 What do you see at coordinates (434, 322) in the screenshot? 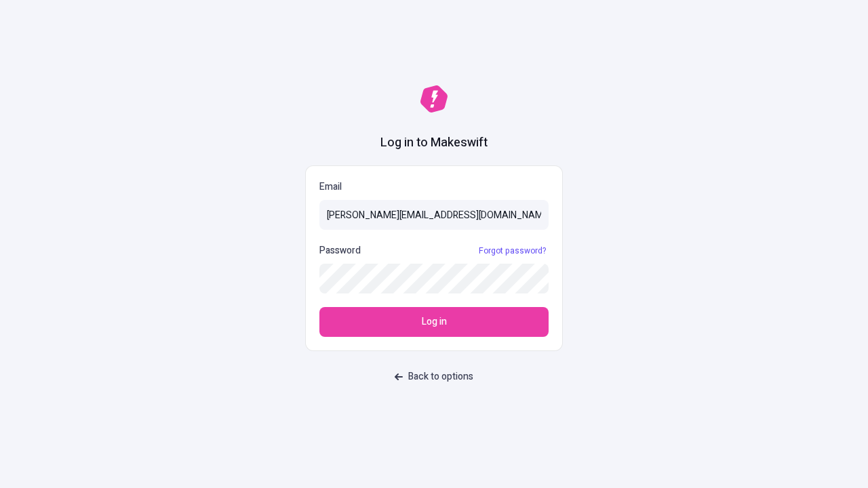
I see `button: Log in` at bounding box center [434, 322].